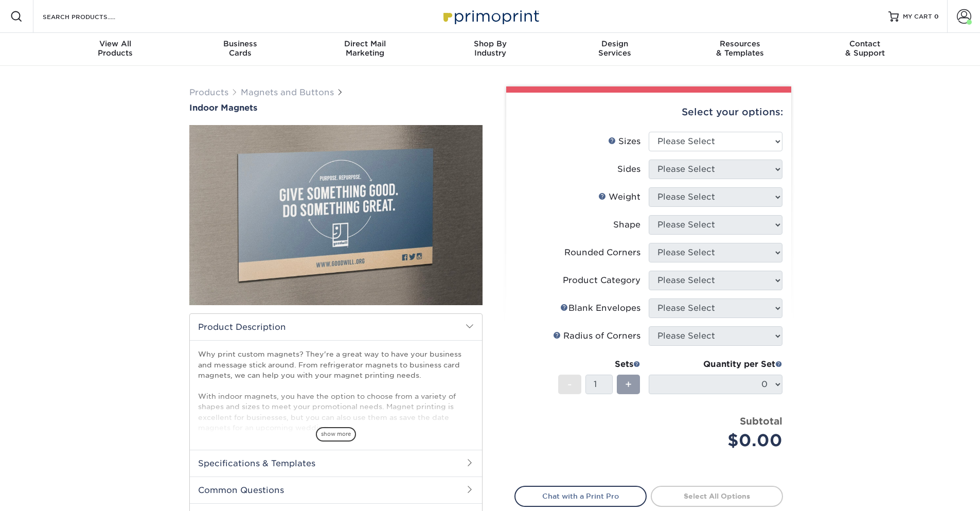  Describe the element at coordinates (336, 490) in the screenshot. I see `h2: Common Questions` at that location.